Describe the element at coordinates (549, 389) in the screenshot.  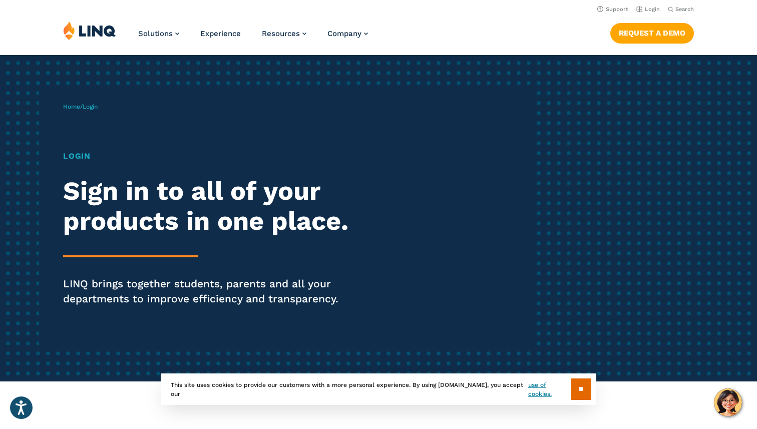
I see `a: use of cookies.` at that location.